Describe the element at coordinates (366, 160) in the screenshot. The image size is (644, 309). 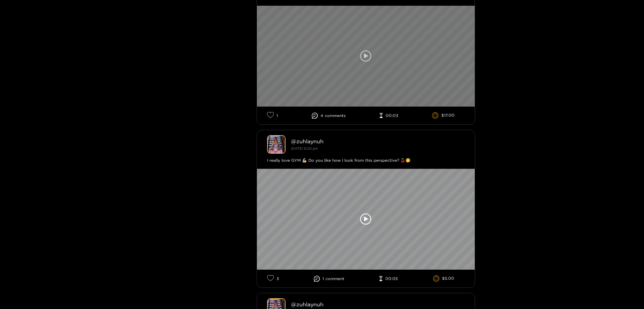
I see `div: I really love GYM 💪🏼 Do you like how I look from this perspective? 🍒🤭` at that location.